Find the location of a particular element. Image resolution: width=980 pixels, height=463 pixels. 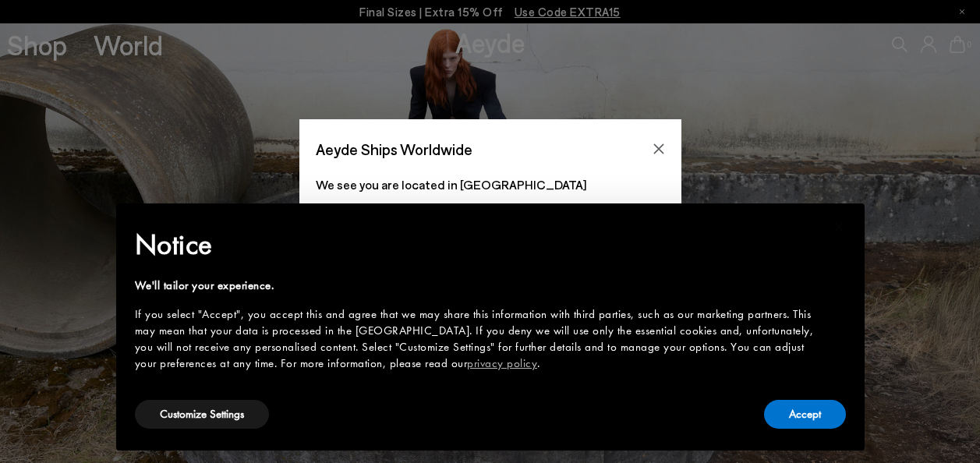

div: If you select "Accept", you accept this and agree that we may share this information with third p... is located at coordinates (478, 339).